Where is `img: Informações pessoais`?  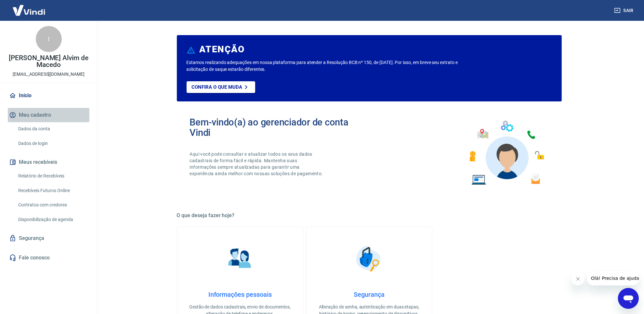 img: Informações pessoais is located at coordinates (240, 258).